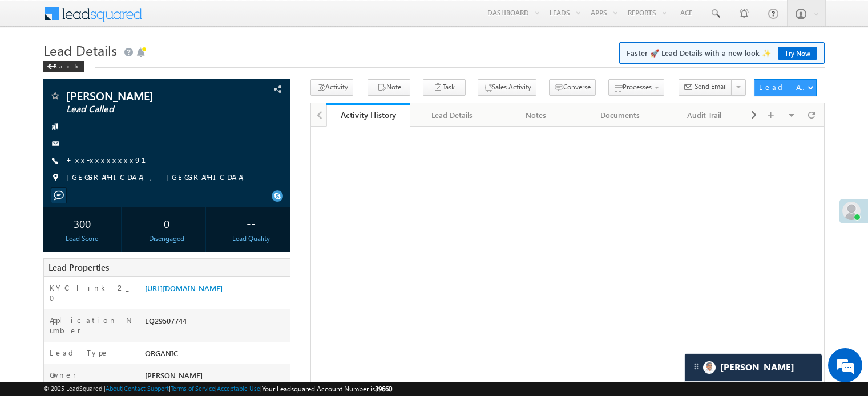 The height and width of the screenshot is (396, 868). Describe the element at coordinates (368, 115) in the screenshot. I see `a: Activity History` at that location.